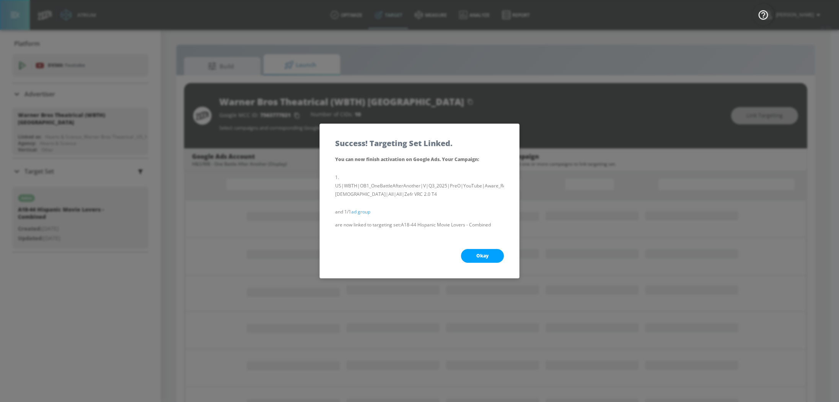 The width and height of the screenshot is (839, 402). I want to click on p: and 1/1, so click(419, 212).